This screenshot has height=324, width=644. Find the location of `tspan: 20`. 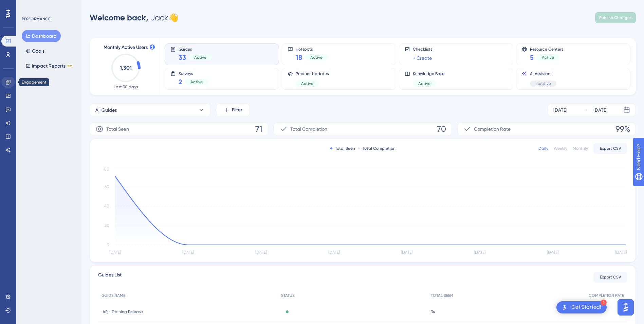

tspan: 20 is located at coordinates (107, 225).